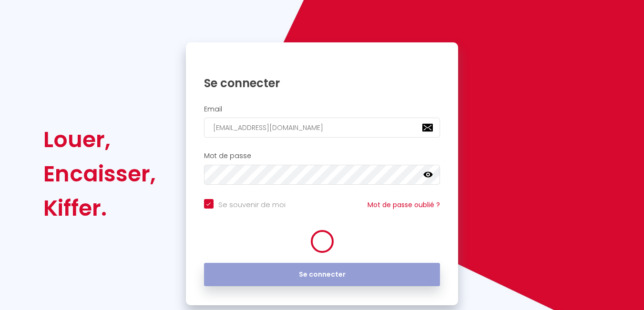 The image size is (644, 310). Describe the element at coordinates (100, 140) in the screenshot. I see `div: Louer,` at that location.